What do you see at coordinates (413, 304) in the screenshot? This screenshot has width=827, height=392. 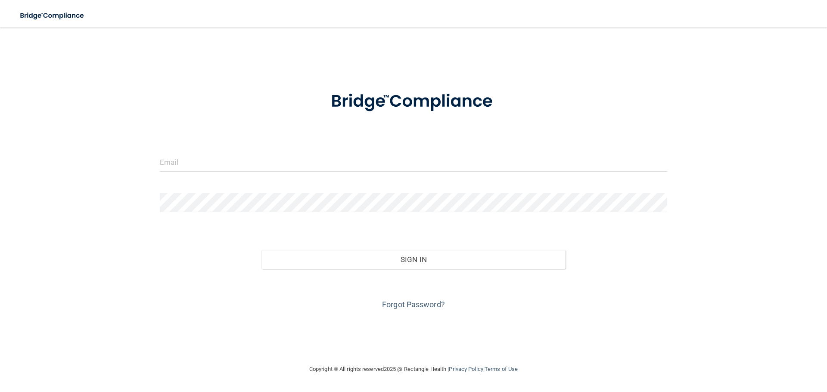 I see `a: Forgot Password?` at bounding box center [413, 304].